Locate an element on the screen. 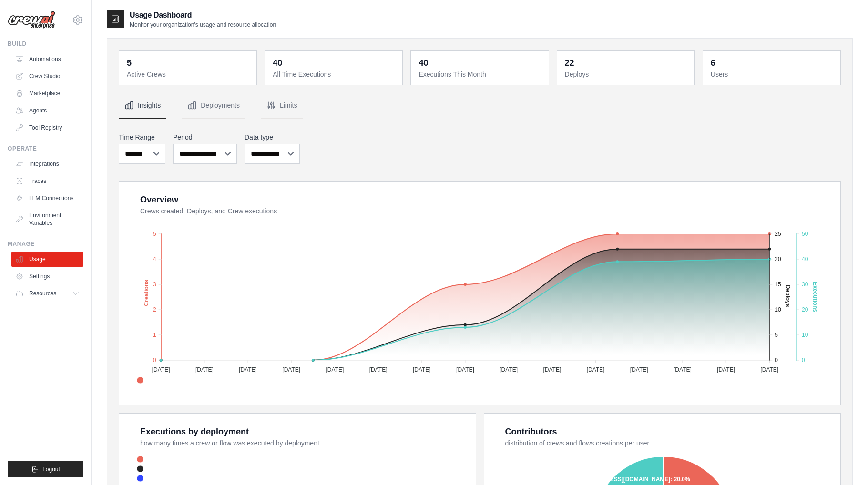 The width and height of the screenshot is (868, 485). tspan: 2 is located at coordinates (155, 310).